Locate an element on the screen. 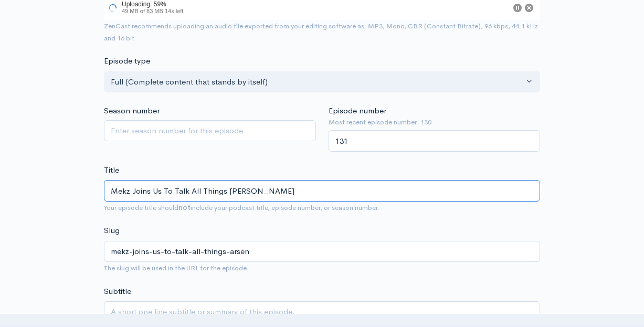  span: 49 MB of 83 MB · 14s left is located at coordinates (152, 11).